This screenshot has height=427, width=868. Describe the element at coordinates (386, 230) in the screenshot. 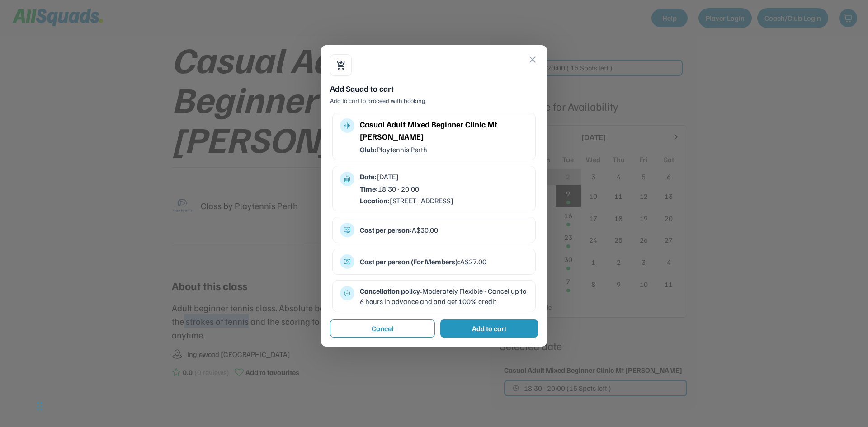

I see `strong: Cost per person:` at that location.